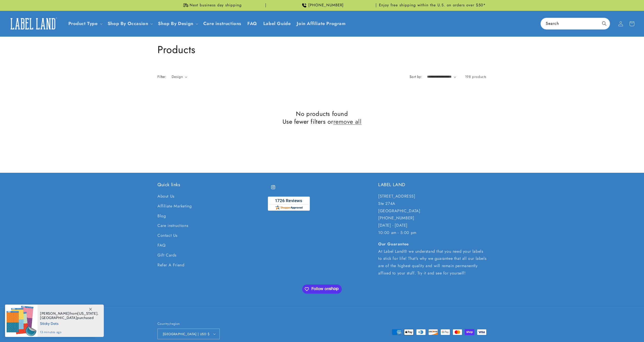 The height and width of the screenshot is (342, 644). What do you see at coordinates (416, 77) in the screenshot?
I see `label: Sort by:` at bounding box center [416, 77].